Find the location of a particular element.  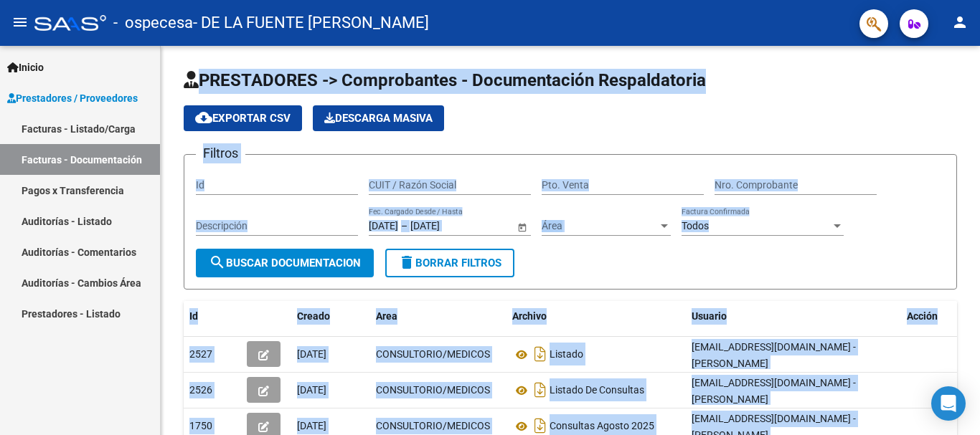

span: Borrar Filtros is located at coordinates (450, 263).